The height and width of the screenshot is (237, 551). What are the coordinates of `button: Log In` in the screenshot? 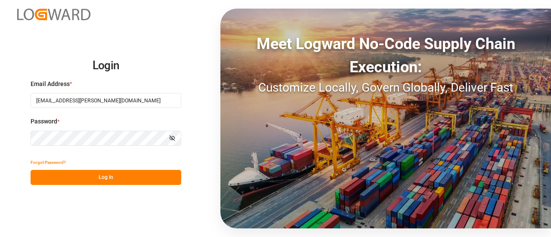 It's located at (106, 177).